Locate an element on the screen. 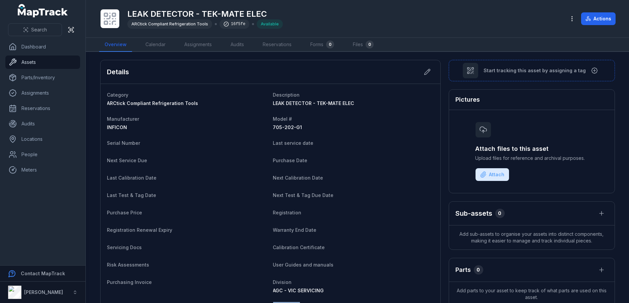 The width and height of the screenshot is (629, 303). span: Manufacturer is located at coordinates (123, 119).